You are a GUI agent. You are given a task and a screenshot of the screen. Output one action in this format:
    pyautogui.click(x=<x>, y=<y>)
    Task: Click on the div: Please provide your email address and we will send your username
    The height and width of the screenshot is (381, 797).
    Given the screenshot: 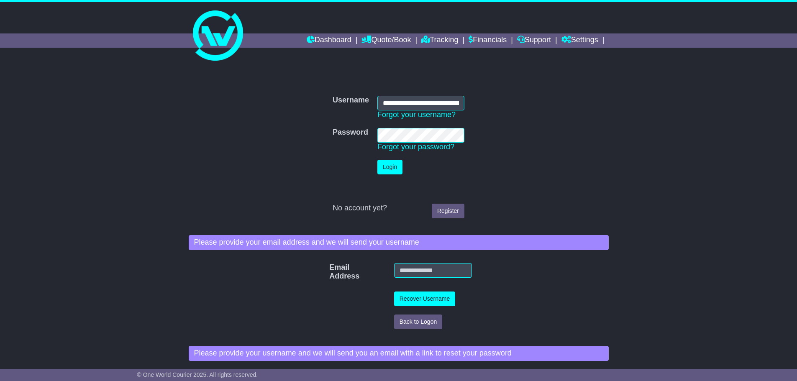 What is the action you would take?
    pyautogui.click(x=399, y=243)
    